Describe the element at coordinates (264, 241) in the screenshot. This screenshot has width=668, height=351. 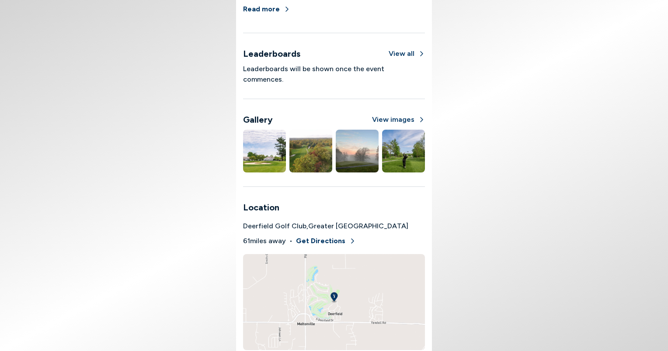
I see `span: 61 miles away` at that location.